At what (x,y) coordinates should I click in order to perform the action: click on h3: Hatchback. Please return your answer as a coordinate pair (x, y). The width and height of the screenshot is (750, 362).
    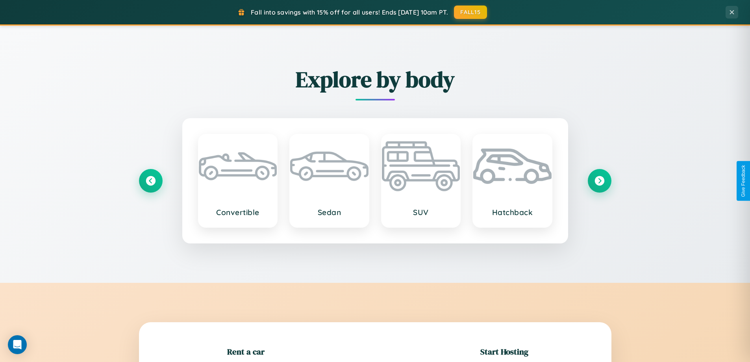
    Looking at the image, I should click on (512, 212).